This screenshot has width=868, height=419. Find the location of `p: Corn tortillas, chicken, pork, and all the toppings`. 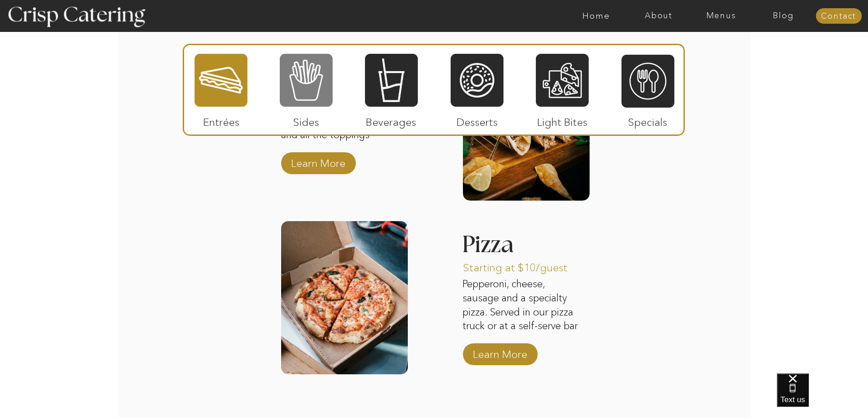

p: Corn tortillas, chicken, pork, and all the toppings is located at coordinates (344, 136).